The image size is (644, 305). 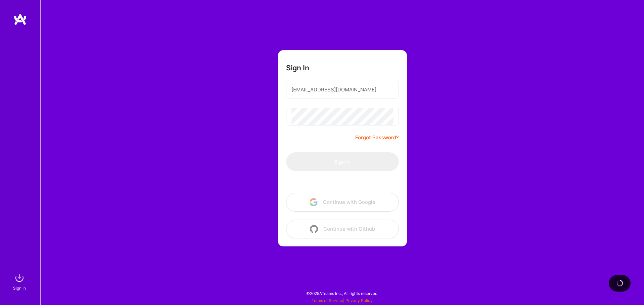 What do you see at coordinates (342, 162) in the screenshot?
I see `button: Sign In` at bounding box center [342, 162].